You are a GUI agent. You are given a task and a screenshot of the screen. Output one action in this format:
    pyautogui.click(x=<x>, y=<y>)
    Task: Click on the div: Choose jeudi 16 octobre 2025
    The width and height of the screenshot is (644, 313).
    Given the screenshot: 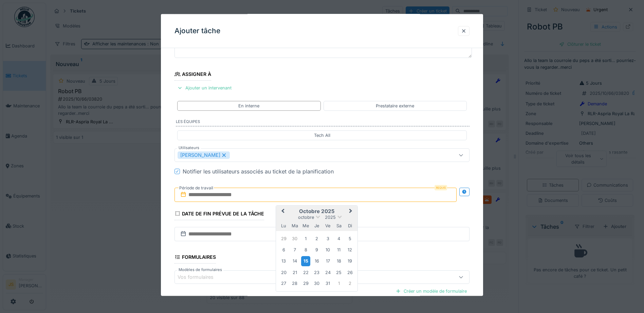 What is the action you would take?
    pyautogui.click(x=316, y=261)
    